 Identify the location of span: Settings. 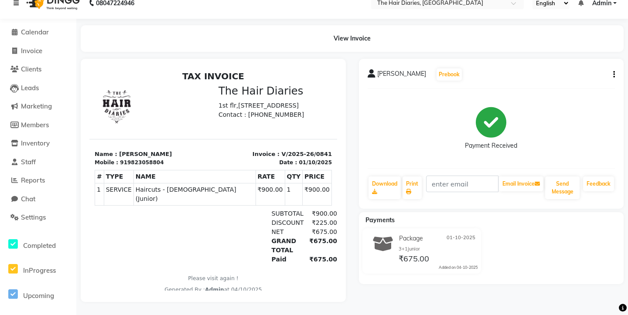
(33, 217).